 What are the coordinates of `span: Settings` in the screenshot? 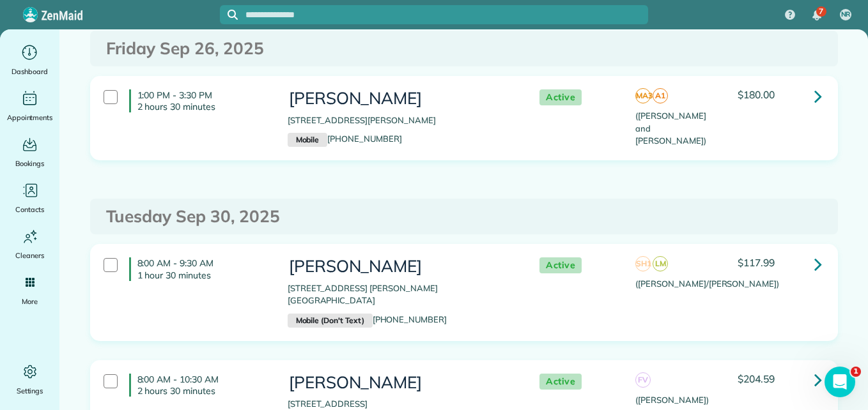 It's located at (30, 391).